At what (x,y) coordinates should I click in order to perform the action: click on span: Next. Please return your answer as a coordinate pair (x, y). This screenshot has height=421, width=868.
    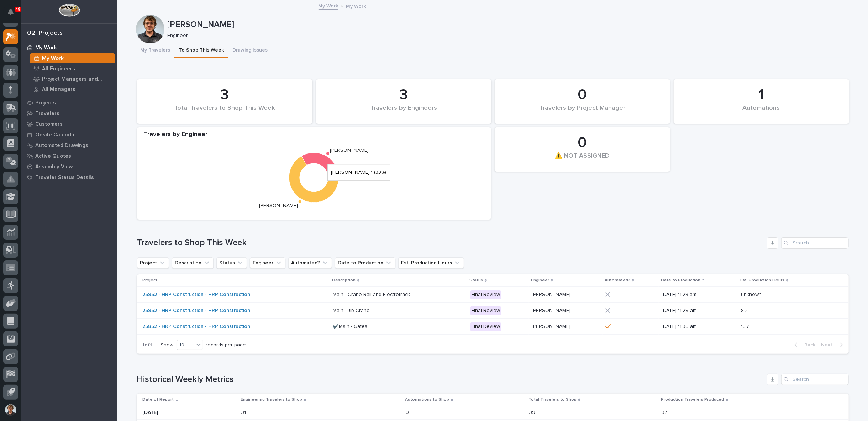
    Looking at the image, I should click on (829, 345).